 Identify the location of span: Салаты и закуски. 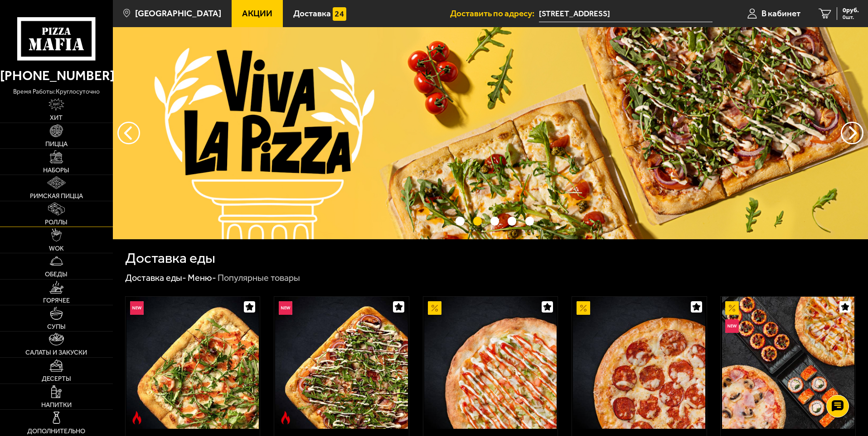
(57, 353).